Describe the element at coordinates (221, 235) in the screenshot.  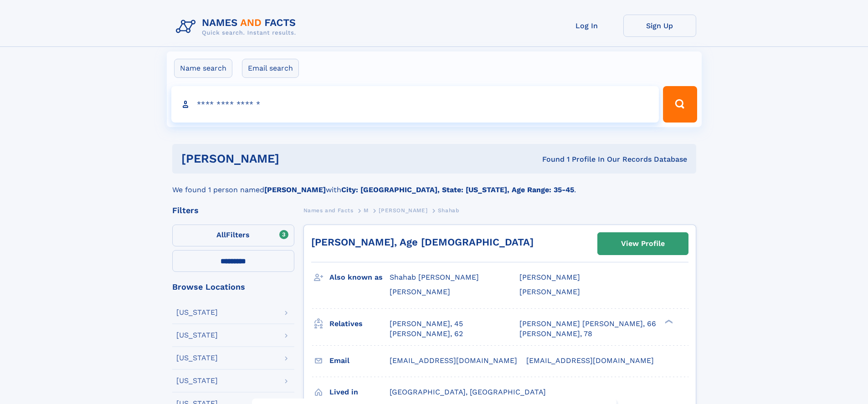
I see `span: All` at that location.